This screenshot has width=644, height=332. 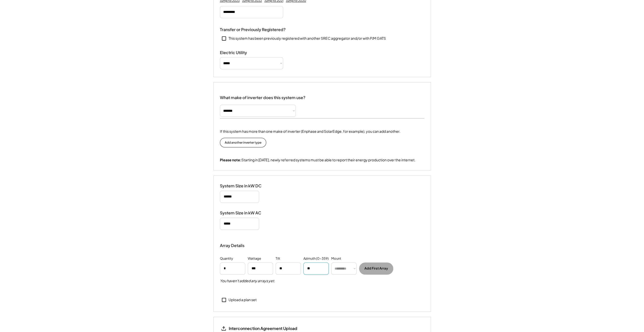 I want to click on div: System Size in kW AC, so click(x=245, y=213).